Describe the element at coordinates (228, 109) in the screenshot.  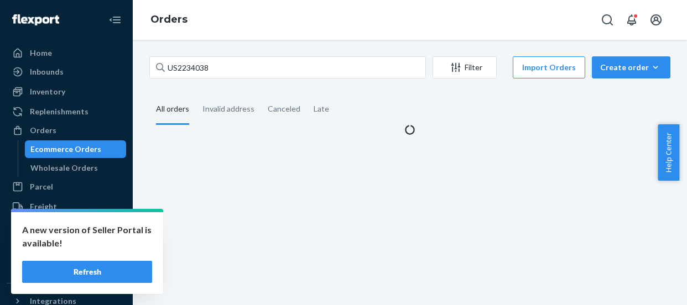
I see `div: Invalid address` at that location.